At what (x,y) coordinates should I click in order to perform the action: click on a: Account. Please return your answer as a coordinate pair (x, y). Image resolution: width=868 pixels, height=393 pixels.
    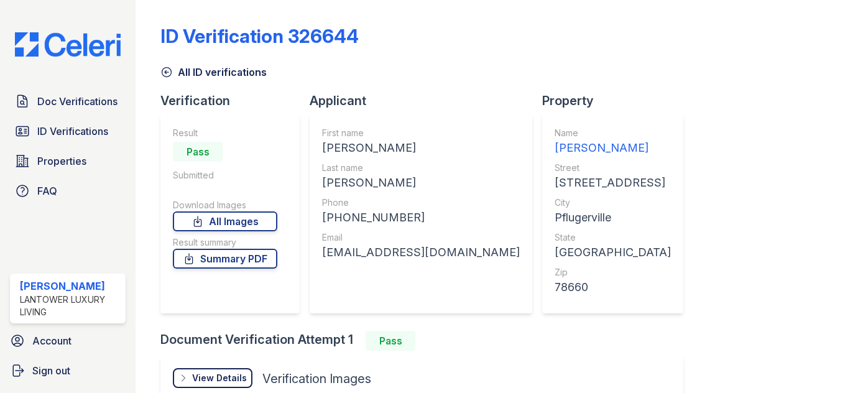
    Looking at the image, I should click on (68, 340).